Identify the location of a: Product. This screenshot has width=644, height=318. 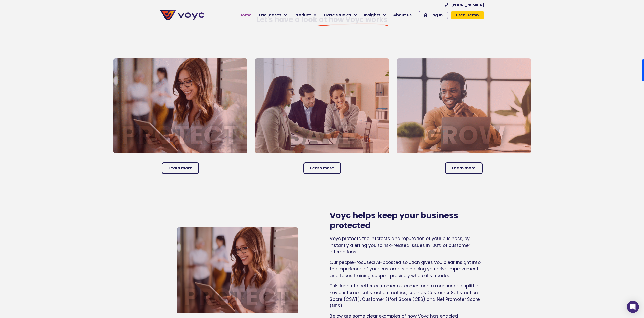
(305, 15).